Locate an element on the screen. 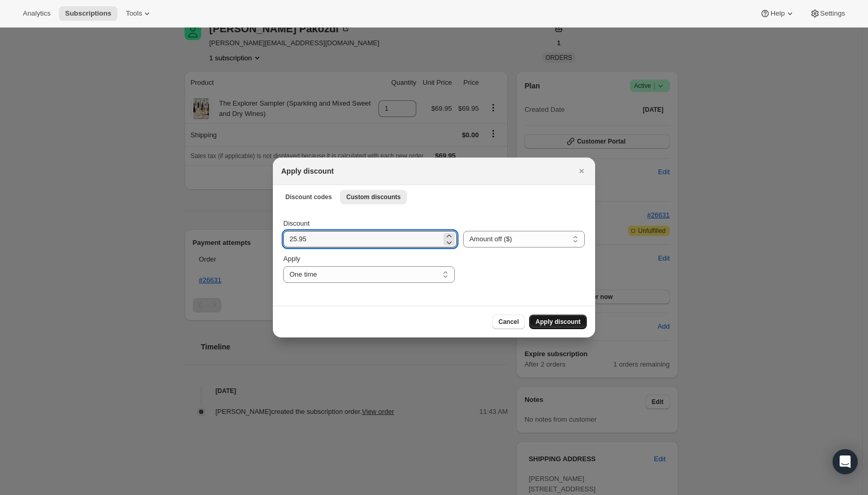  span: Apply discount is located at coordinates (558, 322).